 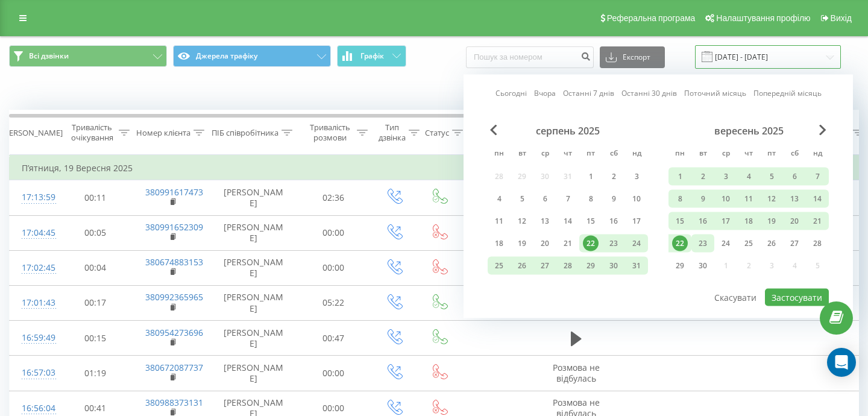 What do you see at coordinates (545, 244) in the screenshot?
I see `div: 20` at bounding box center [545, 244].